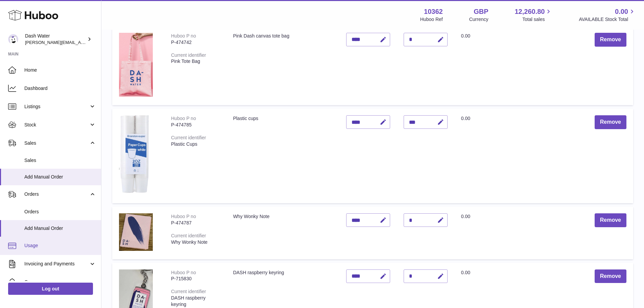  I want to click on td: Pink Dash canvas tote bag, so click(283, 66).